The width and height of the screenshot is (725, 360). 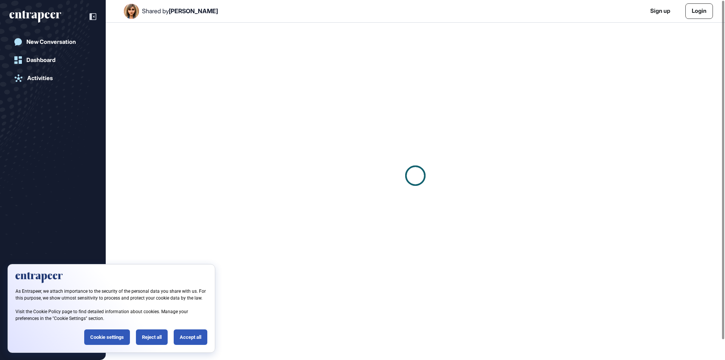 I want to click on div: Dashboard, so click(x=41, y=60).